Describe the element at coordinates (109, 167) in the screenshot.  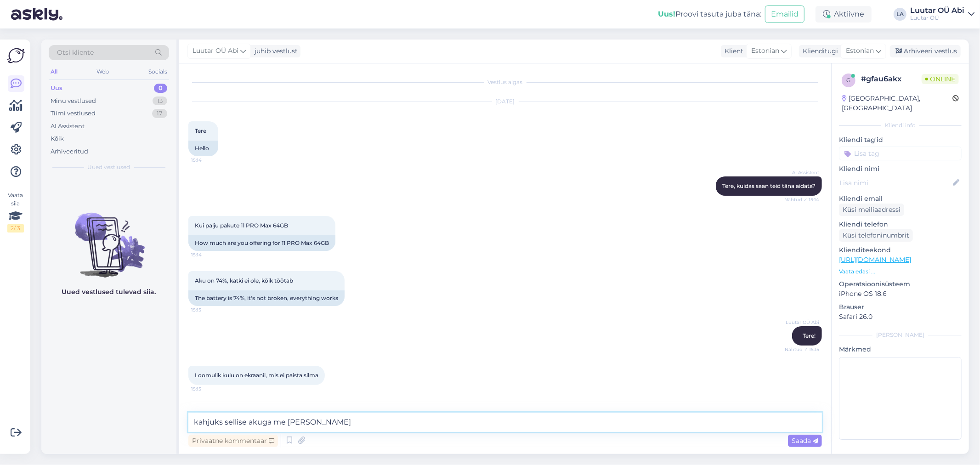
I see `span: Uued vestlused` at that location.